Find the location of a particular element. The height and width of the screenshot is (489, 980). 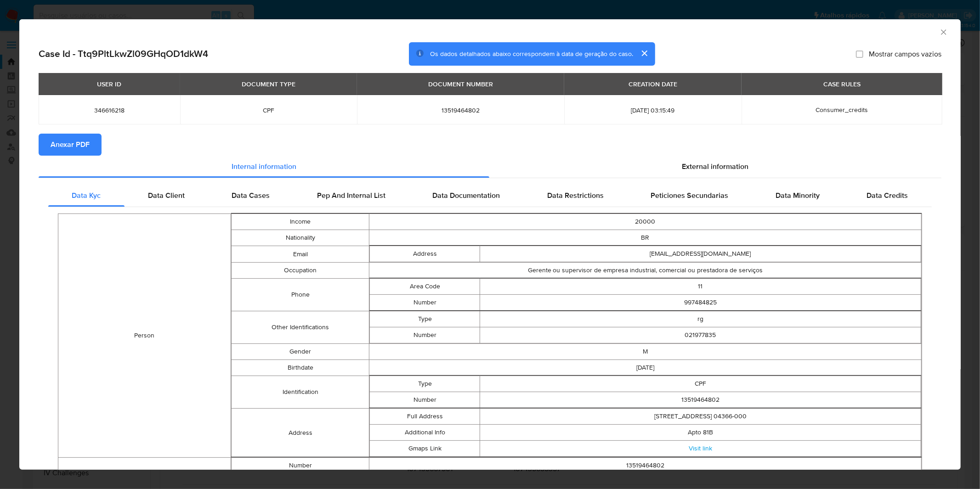

span: Internal information is located at coordinates (264, 166).